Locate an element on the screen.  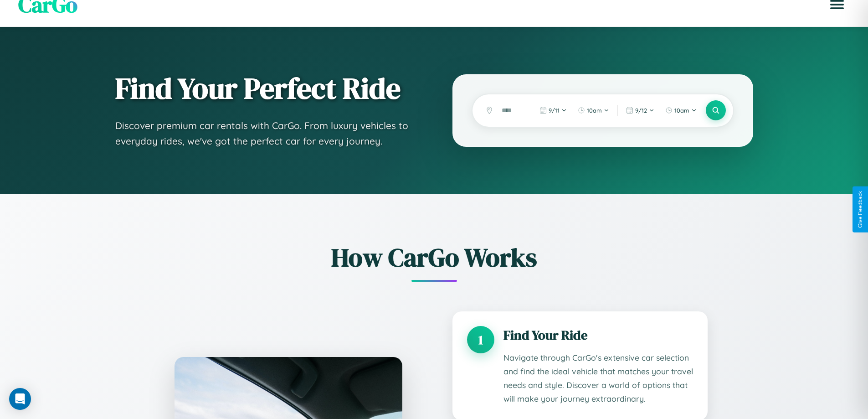
div: Open Intercom Messenger is located at coordinates (20, 399).